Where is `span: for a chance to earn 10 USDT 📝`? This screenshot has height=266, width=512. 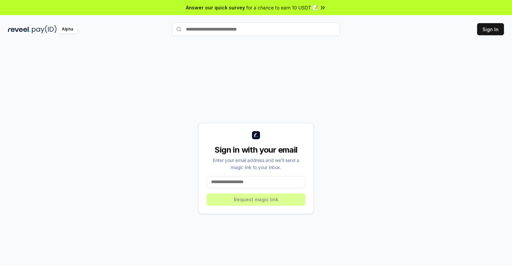
span: for a chance to earn 10 USDT 📝 is located at coordinates (282, 7).